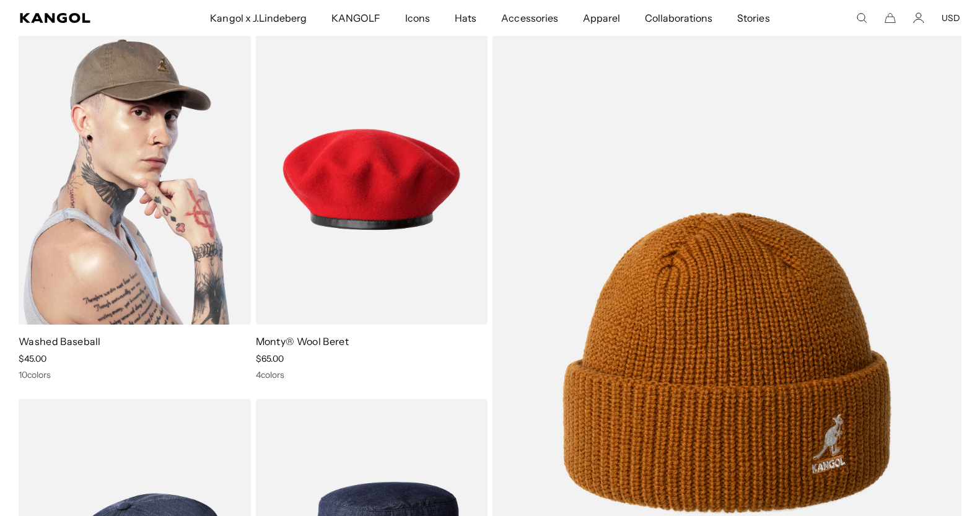  Describe the element at coordinates (862, 18) in the screenshot. I see `summary: Search here` at that location.